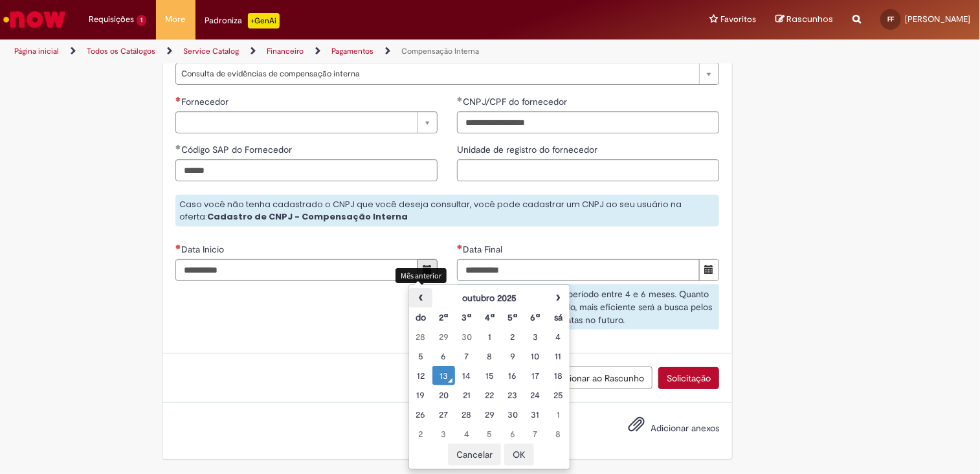 The image size is (980, 474). Describe the element at coordinates (437, 74) in the screenshot. I see `span: Consulta de evidências de compensação interna` at that location.